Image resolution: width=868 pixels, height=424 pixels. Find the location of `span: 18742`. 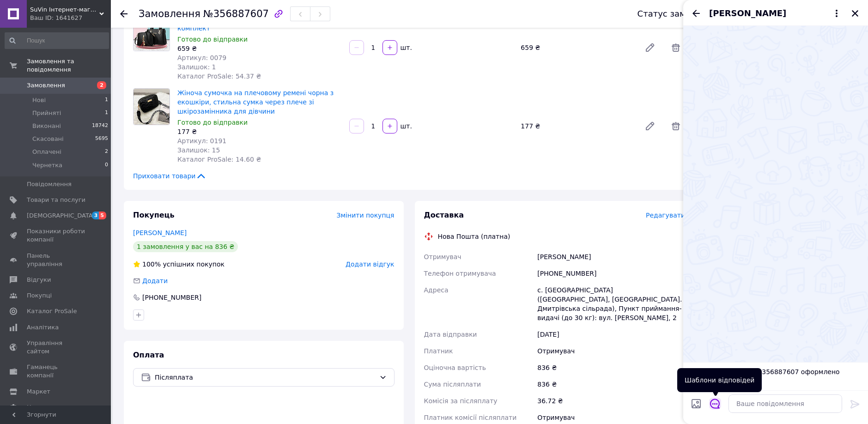

span: 18742 is located at coordinates (99, 126).